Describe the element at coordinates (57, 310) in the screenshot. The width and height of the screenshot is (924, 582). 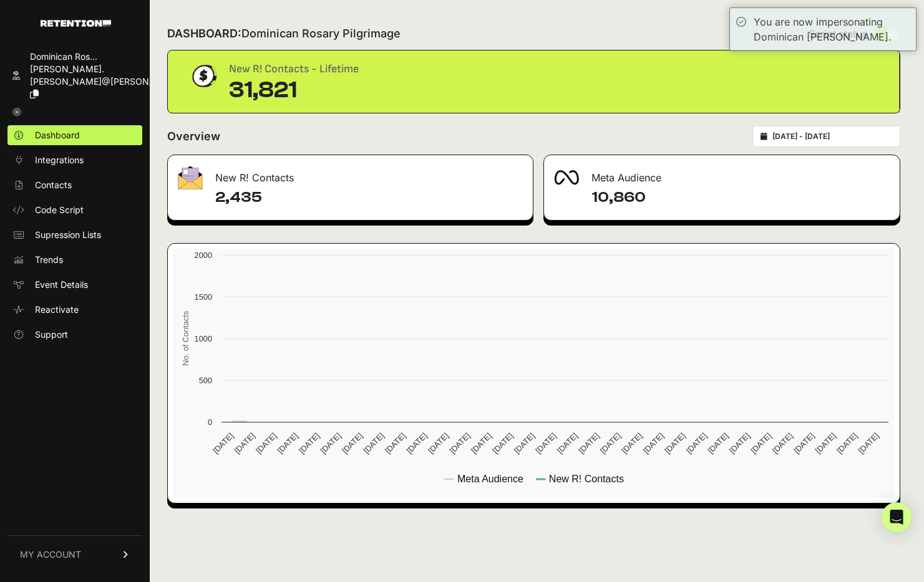
I see `span: Reactivate` at that location.